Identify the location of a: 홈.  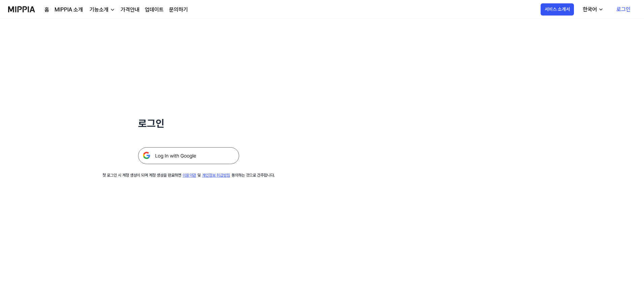
(47, 10).